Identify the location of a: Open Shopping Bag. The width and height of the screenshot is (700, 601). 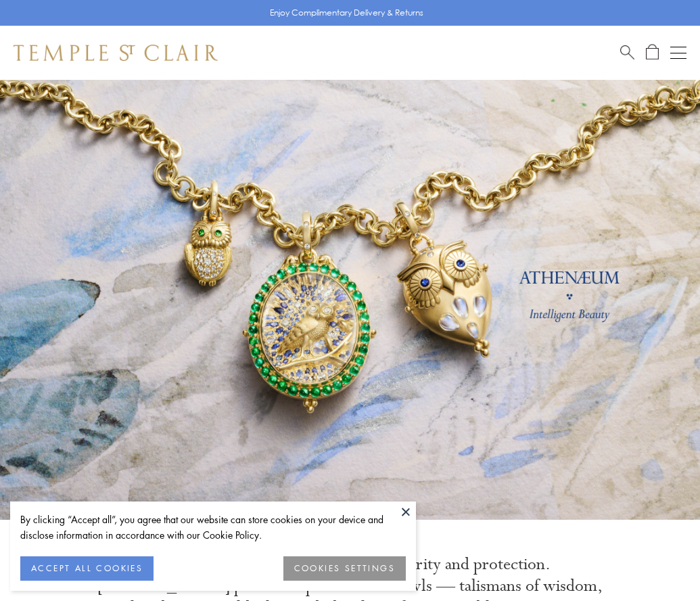
(652, 52).